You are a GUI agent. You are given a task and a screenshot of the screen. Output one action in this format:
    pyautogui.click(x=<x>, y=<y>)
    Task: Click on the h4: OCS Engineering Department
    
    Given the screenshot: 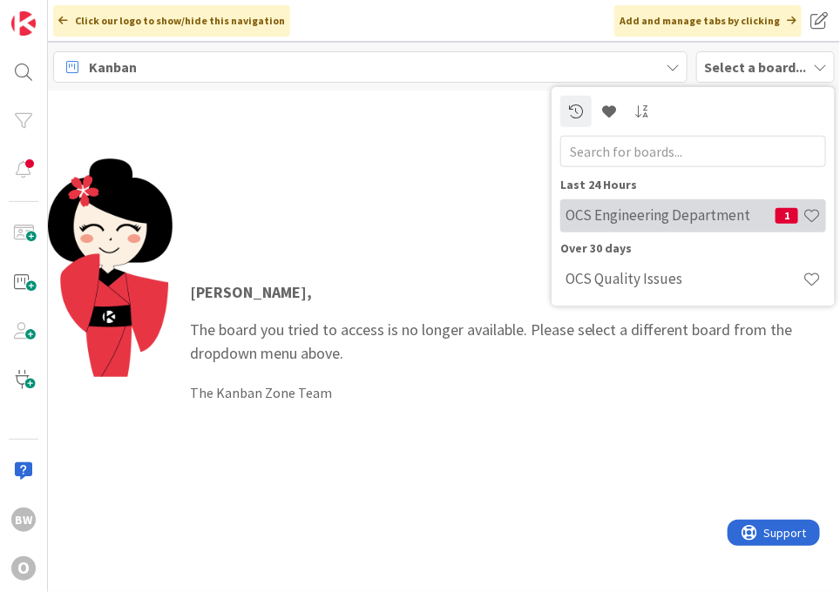 What is the action you would take?
    pyautogui.click(x=670, y=215)
    